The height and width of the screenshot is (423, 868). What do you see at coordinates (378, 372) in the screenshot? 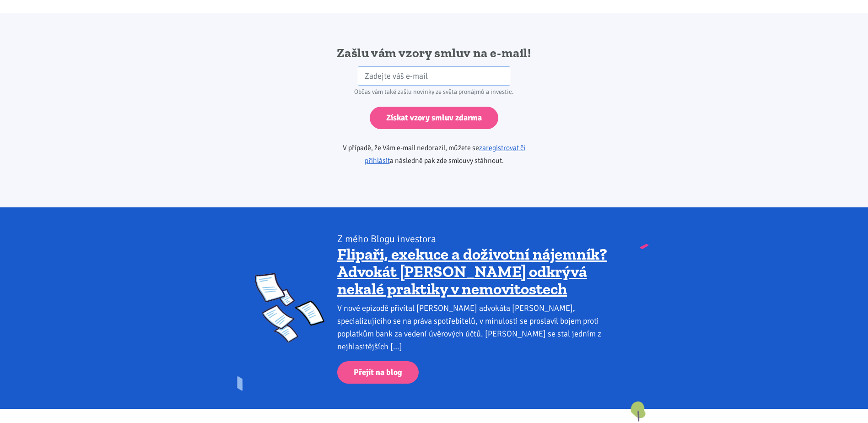
I see `a: Přejít na blog` at bounding box center [378, 372].